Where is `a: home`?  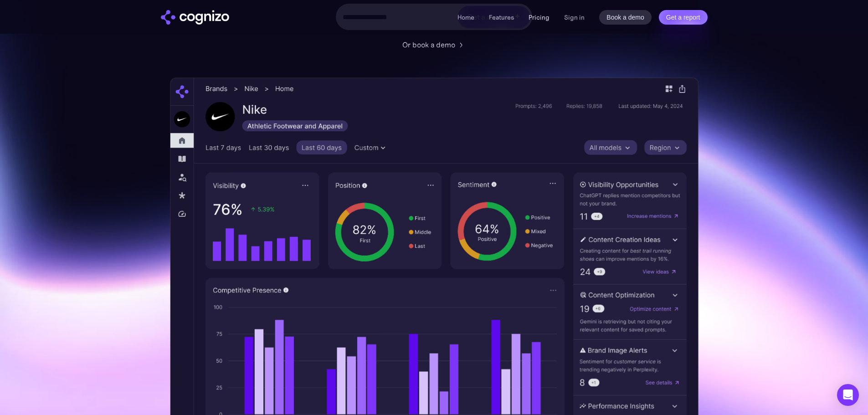 a: home is located at coordinates (195, 17).